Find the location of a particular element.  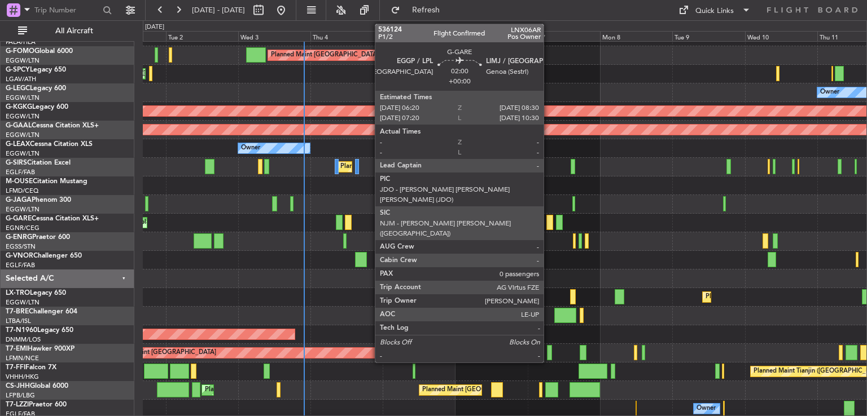

button: Refresh is located at coordinates (419, 10).